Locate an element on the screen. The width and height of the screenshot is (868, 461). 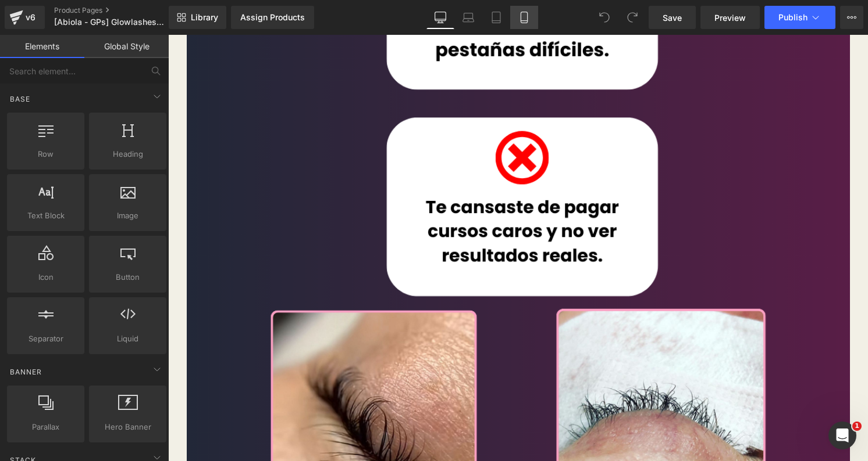
span: Hero Banner is located at coordinates (128, 427).